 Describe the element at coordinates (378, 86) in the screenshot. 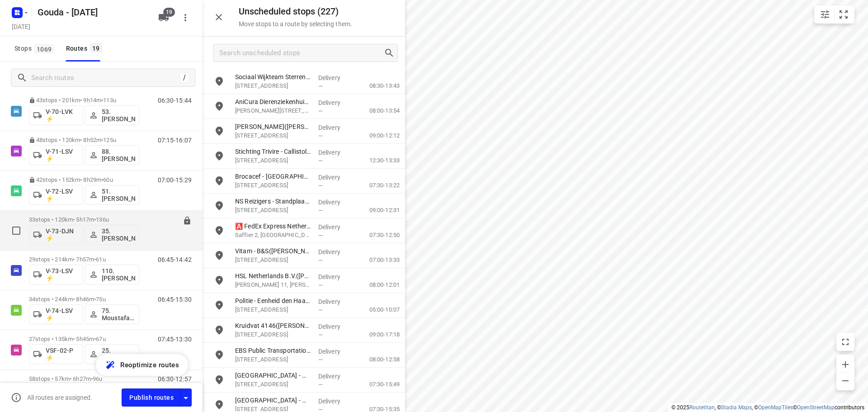

I see `p: 08:30-13:43` at that location.